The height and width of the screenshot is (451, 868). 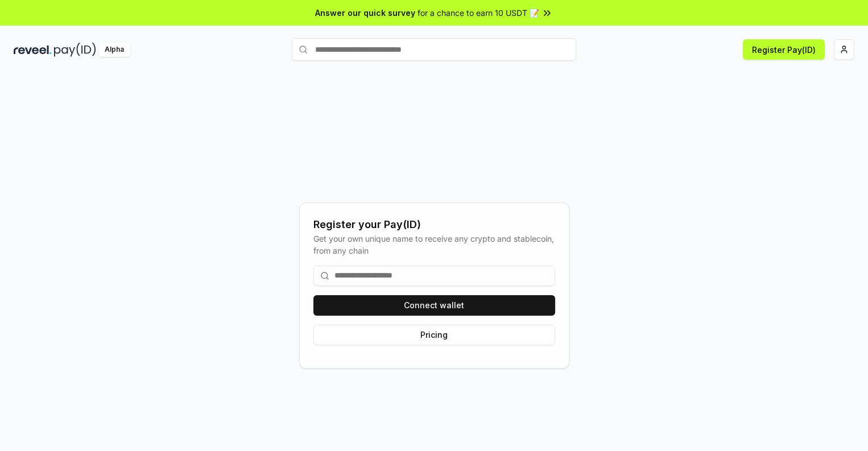 I want to click on img: reveel_dark, so click(x=33, y=50).